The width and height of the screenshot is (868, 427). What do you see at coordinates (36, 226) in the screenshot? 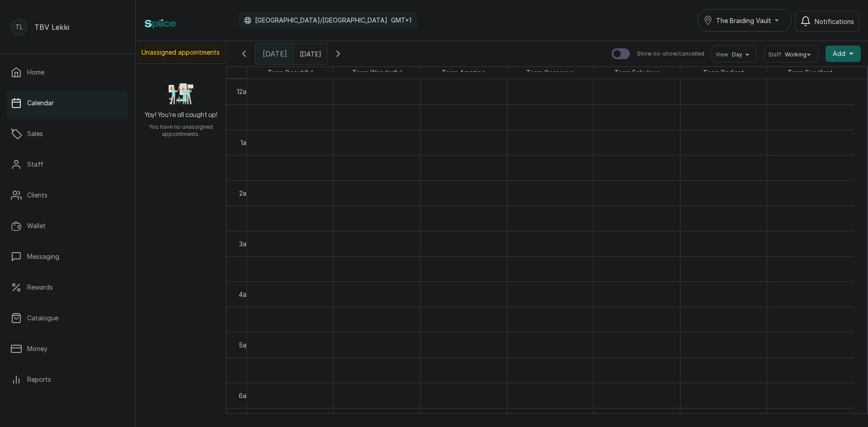
I see `p: Wallet` at bounding box center [36, 226].